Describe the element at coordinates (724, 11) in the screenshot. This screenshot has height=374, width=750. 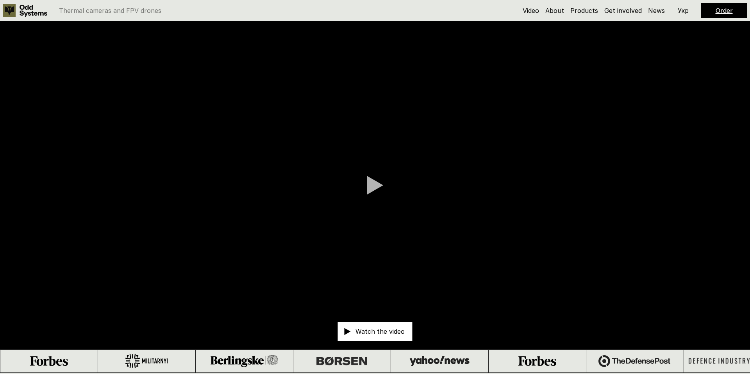
I see `a: Order` at that location.